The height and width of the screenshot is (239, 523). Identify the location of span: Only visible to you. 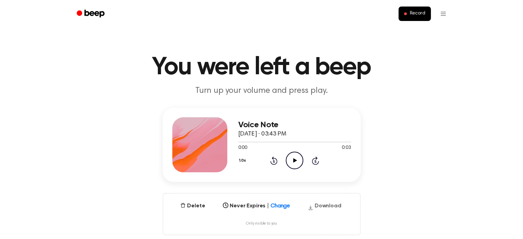
(261, 224).